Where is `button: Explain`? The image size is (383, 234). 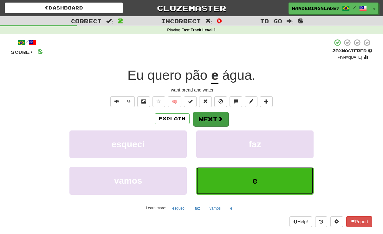 button: Explain is located at coordinates (172, 119).